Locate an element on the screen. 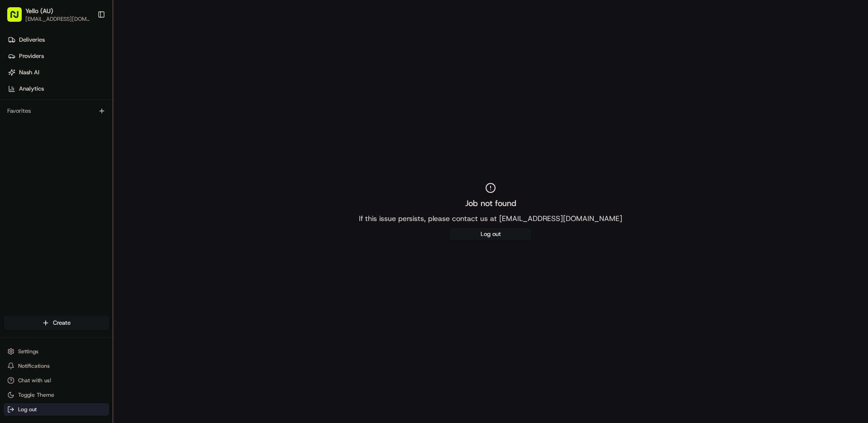 Image resolution: width=868 pixels, height=423 pixels. p: Welcome 👋 is located at coordinates (86, 44).